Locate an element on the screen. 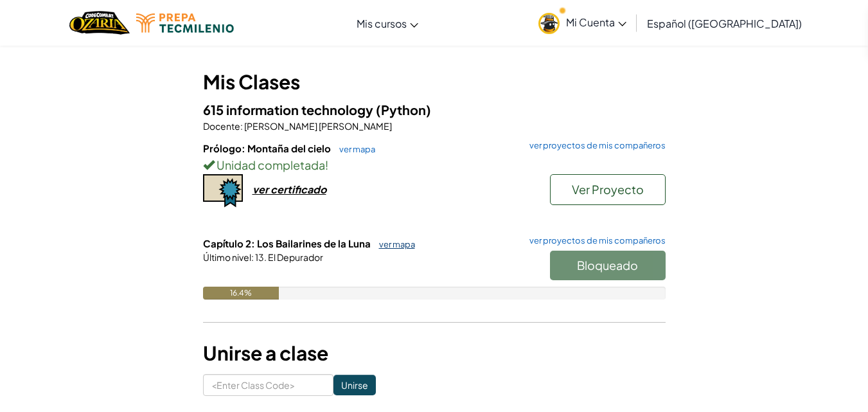 This screenshot has height=412, width=868. span: Docente is located at coordinates (221, 126).